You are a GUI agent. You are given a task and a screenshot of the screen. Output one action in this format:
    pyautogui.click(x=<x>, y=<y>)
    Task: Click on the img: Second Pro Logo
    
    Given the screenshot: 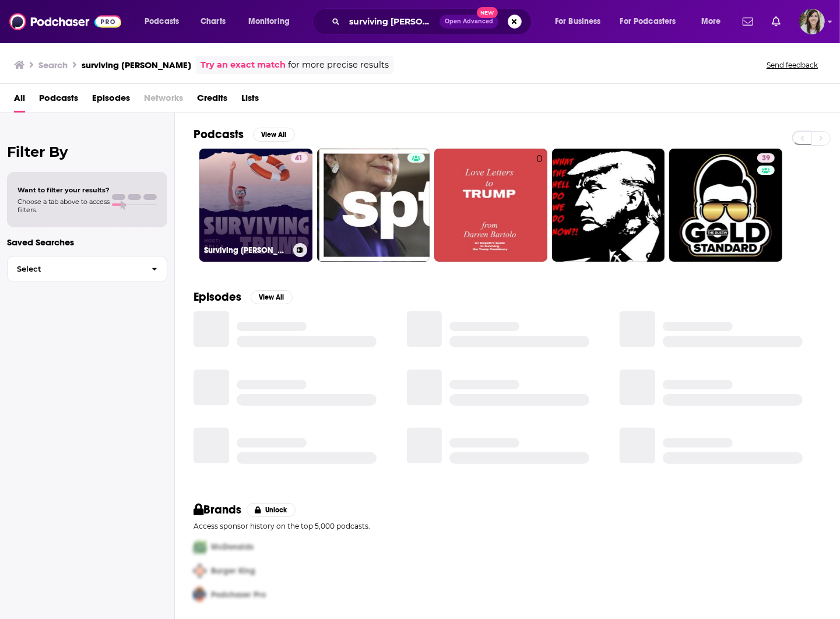 What is the action you would take?
    pyautogui.click(x=200, y=570)
    